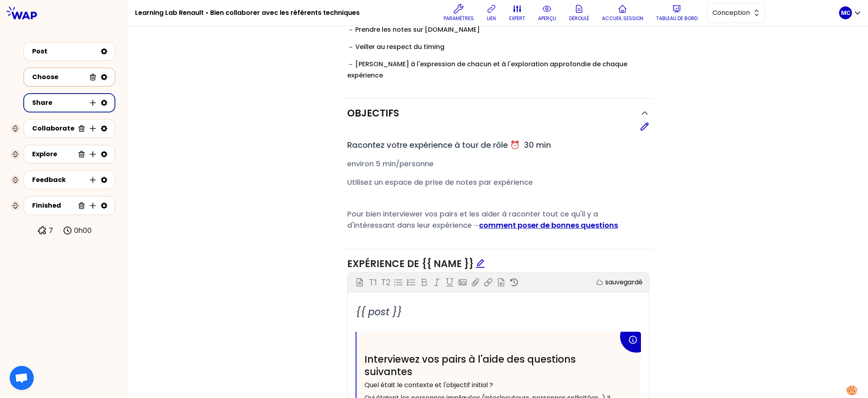 The image size is (868, 398). Describe the element at coordinates (622, 18) in the screenshot. I see `p: Accueil session` at that location.